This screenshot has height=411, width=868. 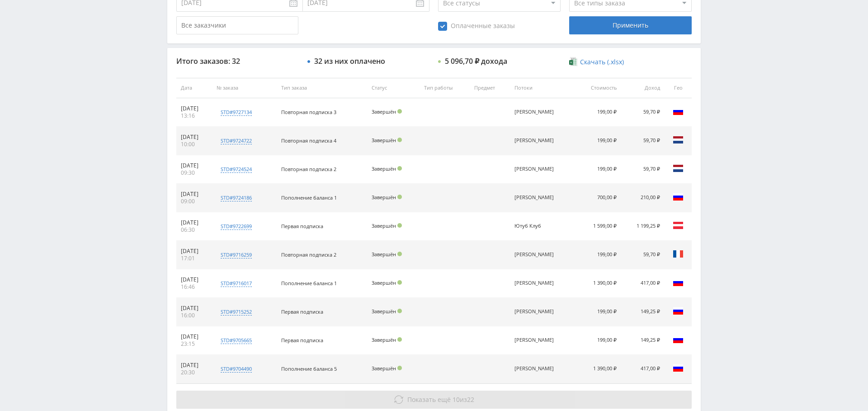 What do you see at coordinates (476, 26) in the screenshot?
I see `span: Оплаченные заказы` at bounding box center [476, 26].